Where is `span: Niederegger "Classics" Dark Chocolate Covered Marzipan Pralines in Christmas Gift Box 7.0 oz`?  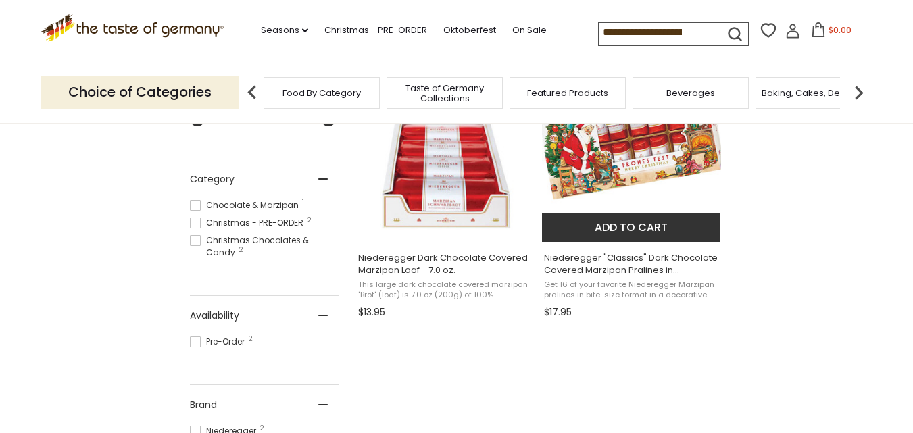 span: Niederegger "Classics" Dark Chocolate Covered Marzipan Pralines in Christmas Gift Box 7.0 oz is located at coordinates (631, 264).